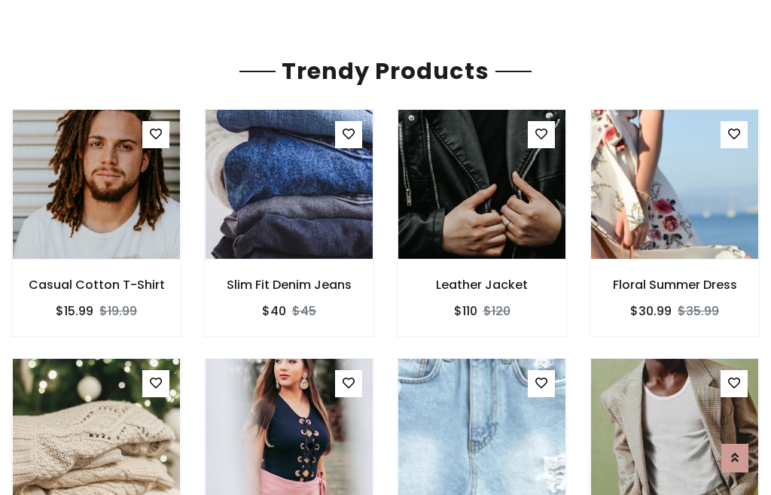 The height and width of the screenshot is (495, 771). I want to click on h6: $110, so click(465, 311).